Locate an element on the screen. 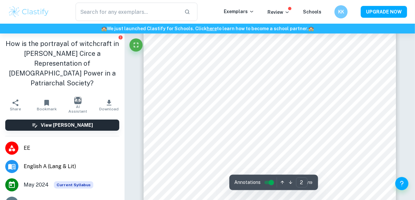 The height and width of the screenshot is (200, 415). button: KK is located at coordinates (341, 12).